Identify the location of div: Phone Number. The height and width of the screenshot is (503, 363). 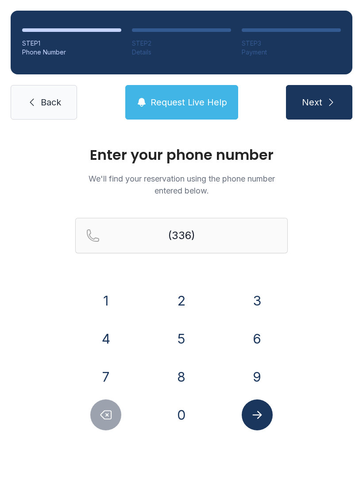
(72, 52).